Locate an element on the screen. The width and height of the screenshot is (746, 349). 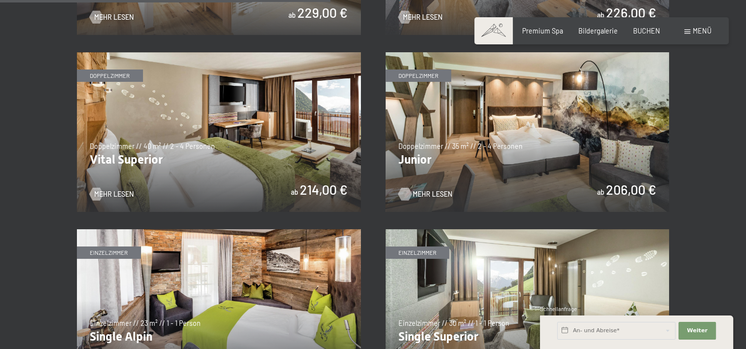
button: Weiter is located at coordinates (698, 331).